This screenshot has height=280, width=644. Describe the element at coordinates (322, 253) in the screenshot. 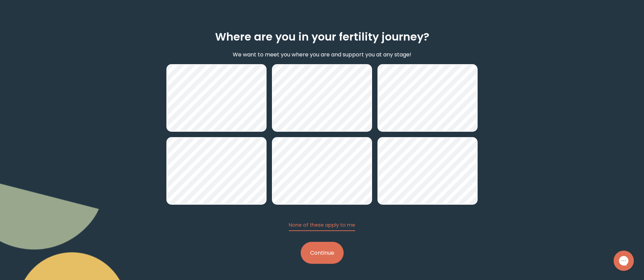

I see `button: Continue` at that location.